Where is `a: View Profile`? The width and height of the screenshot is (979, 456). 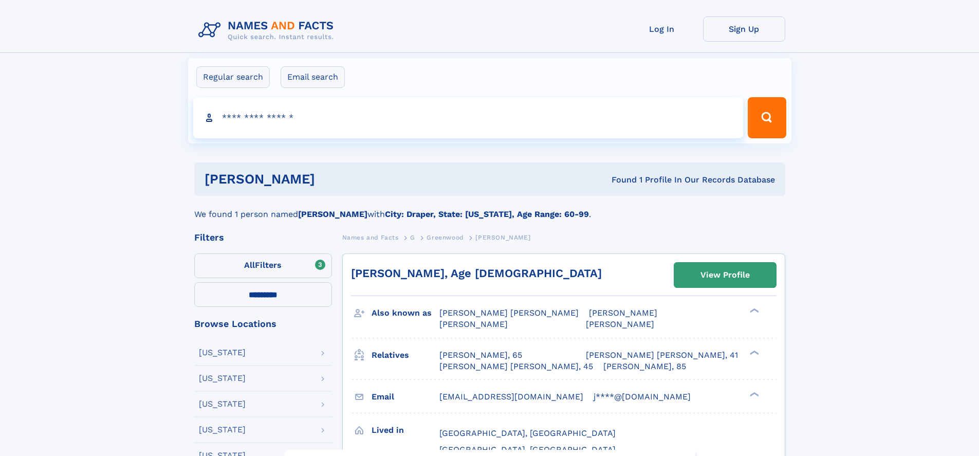 a: View Profile is located at coordinates (725, 275).